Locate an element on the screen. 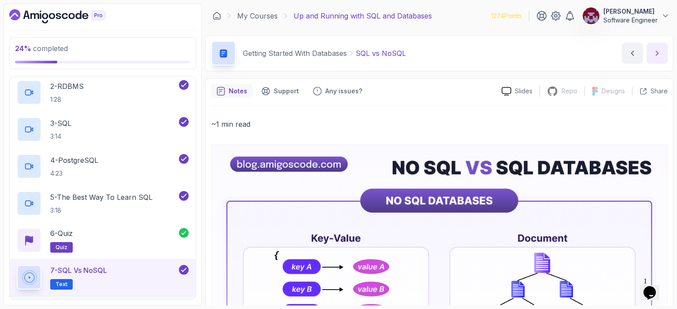  p: Repo is located at coordinates (569, 91).